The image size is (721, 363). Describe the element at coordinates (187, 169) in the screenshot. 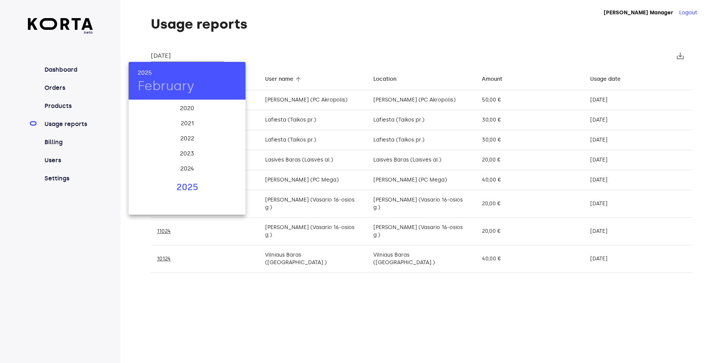

I see `div: 2024` at that location.